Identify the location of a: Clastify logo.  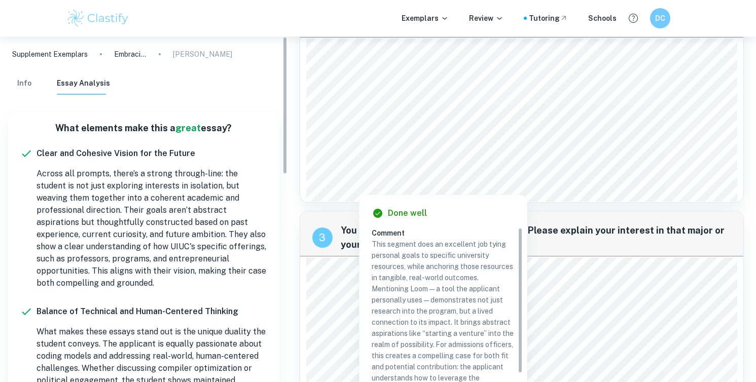
(98, 18).